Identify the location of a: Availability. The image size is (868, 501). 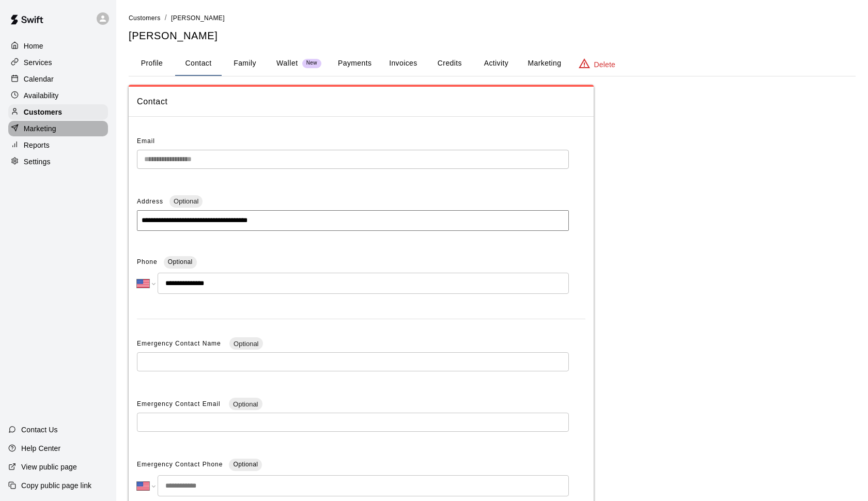
(58, 96).